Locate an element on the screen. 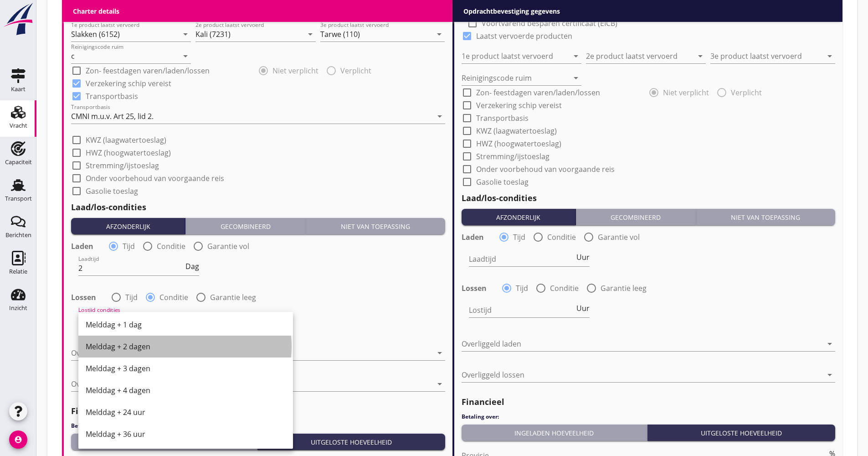  div: Melddag + 3 dagen is located at coordinates (185, 368).